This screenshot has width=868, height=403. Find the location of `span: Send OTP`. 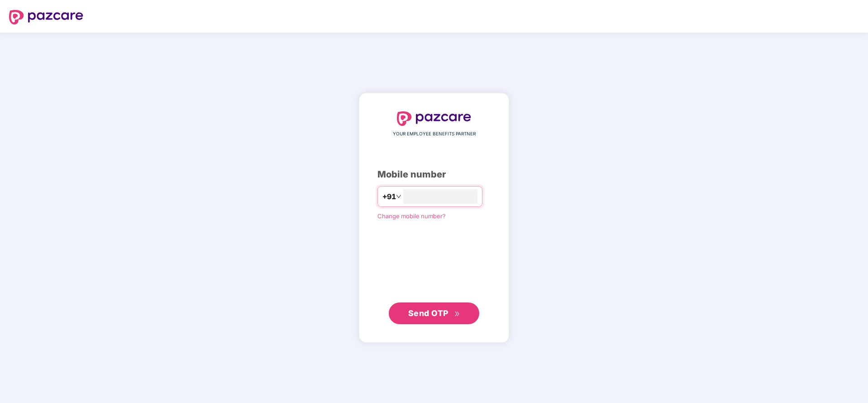

span: Send OTP is located at coordinates (428, 313).